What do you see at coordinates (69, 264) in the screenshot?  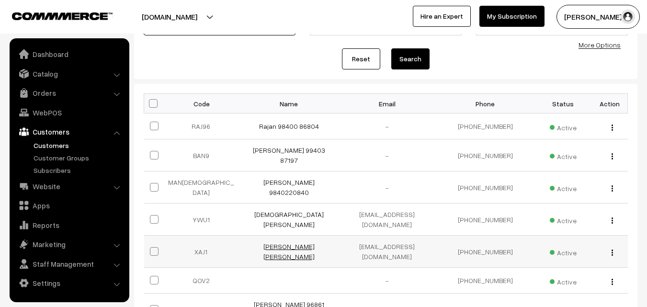 I see `a: Staff Management` at bounding box center [69, 264].